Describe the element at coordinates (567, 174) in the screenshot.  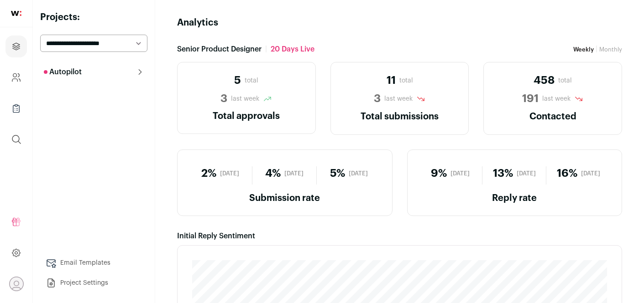
I see `span: 16%` at that location.